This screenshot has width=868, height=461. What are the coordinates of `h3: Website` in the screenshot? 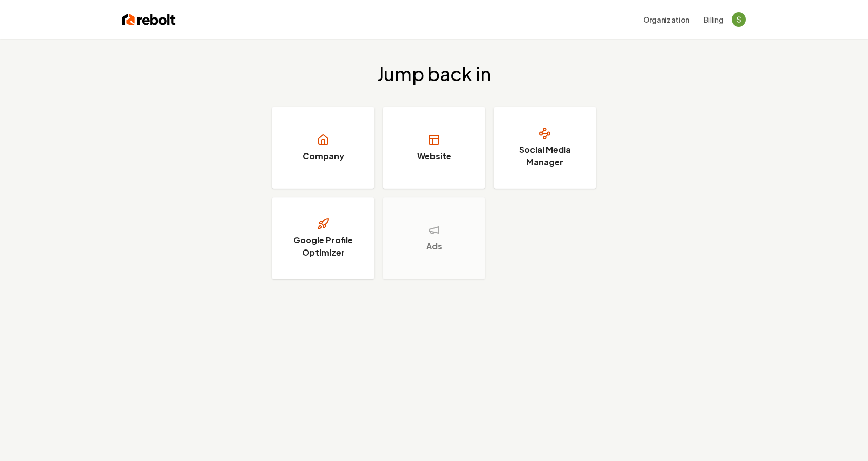 It's located at (434, 156).